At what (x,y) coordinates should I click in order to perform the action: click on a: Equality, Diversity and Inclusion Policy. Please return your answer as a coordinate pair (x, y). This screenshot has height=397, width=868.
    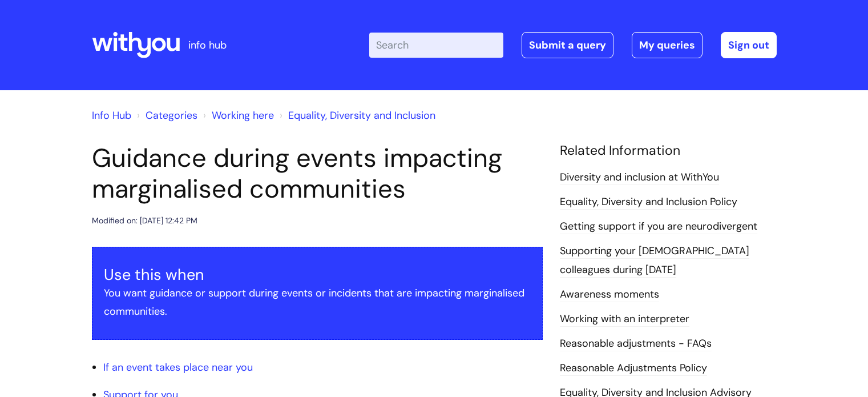
    Looking at the image, I should click on (648, 203).